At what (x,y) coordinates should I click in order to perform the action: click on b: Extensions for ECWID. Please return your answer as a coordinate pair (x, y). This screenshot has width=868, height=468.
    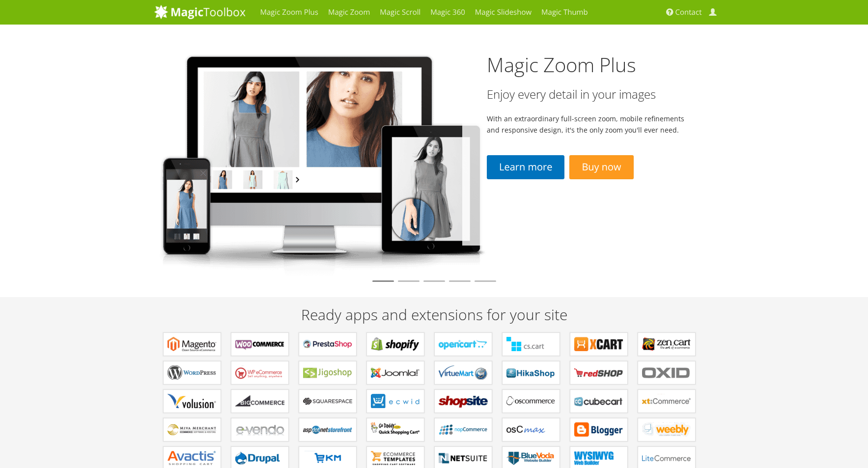
    Looking at the image, I should click on (396, 401).